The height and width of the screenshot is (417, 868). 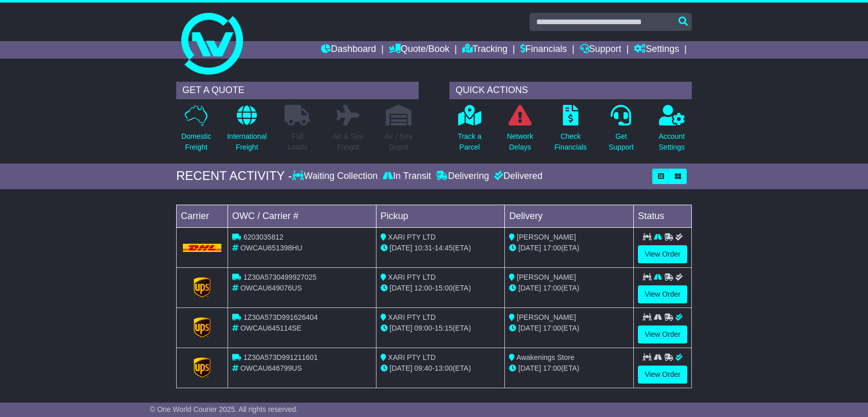 What do you see at coordinates (202, 216) in the screenshot?
I see `td: Carrier` at bounding box center [202, 216].